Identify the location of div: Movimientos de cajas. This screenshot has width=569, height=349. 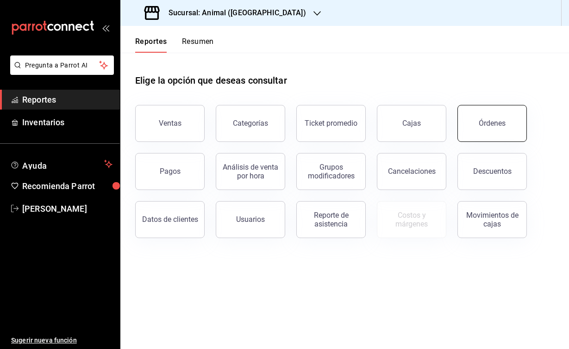
(492, 220).